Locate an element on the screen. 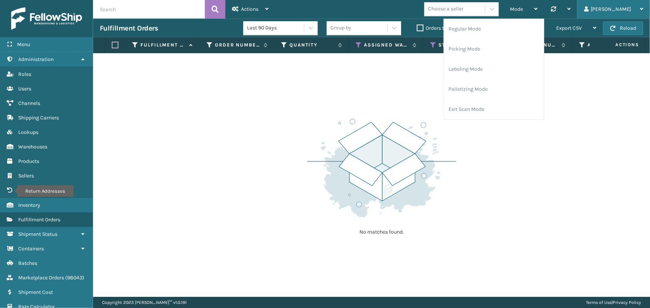  span: Shipment Status is located at coordinates (38, 234).